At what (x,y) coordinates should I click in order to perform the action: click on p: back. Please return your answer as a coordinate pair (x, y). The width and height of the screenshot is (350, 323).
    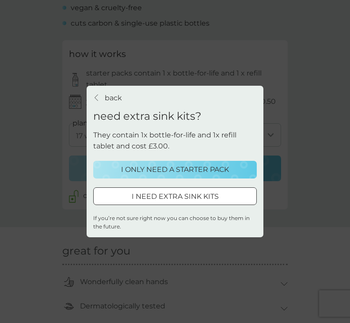
    Looking at the image, I should click on (113, 98).